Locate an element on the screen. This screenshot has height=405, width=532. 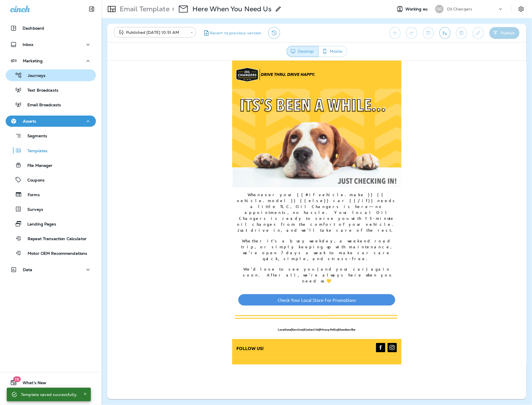
p: Oil Changers is located at coordinates (460, 9).